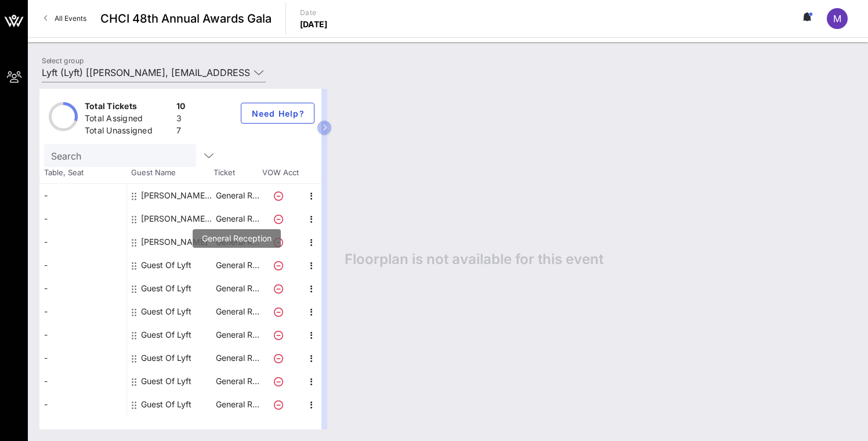  Describe the element at coordinates (65, 19) in the screenshot. I see `a: All Events` at that location.